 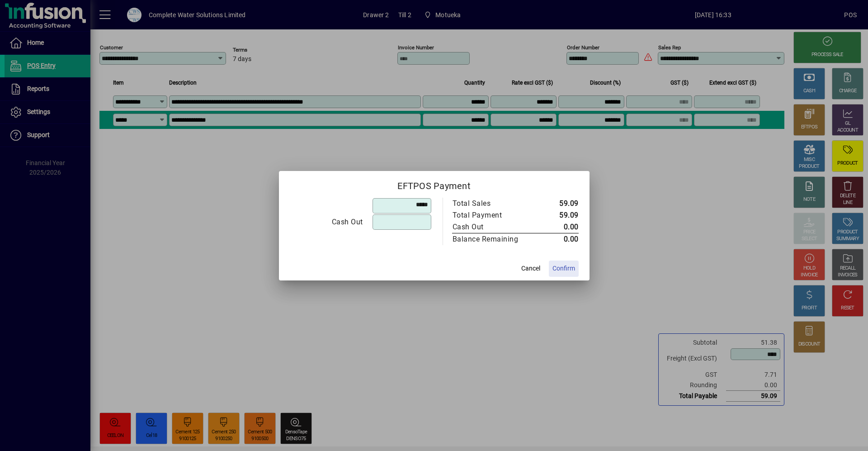 I want to click on button: Cancel, so click(x=530, y=269).